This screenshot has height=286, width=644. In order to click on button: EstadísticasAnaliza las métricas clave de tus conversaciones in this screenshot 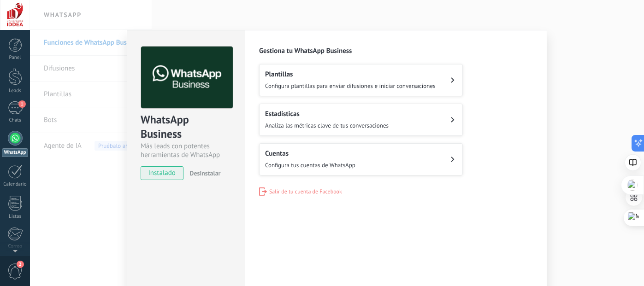, I will do `click(361, 120)`.